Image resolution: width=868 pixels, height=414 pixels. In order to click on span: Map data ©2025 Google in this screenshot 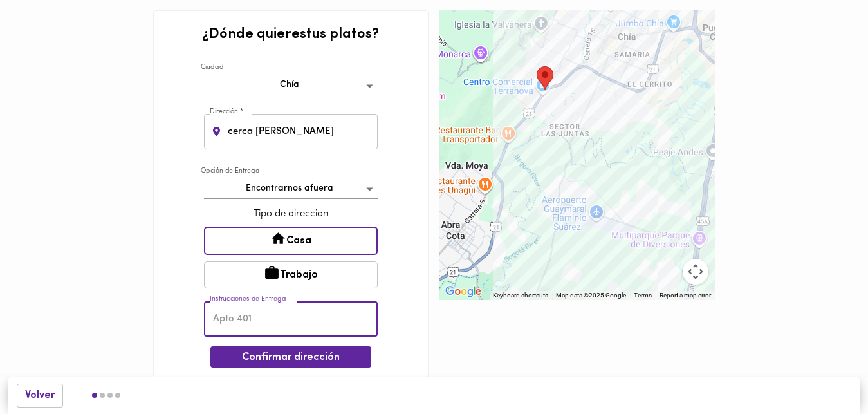, I will do `click(591, 295)`.